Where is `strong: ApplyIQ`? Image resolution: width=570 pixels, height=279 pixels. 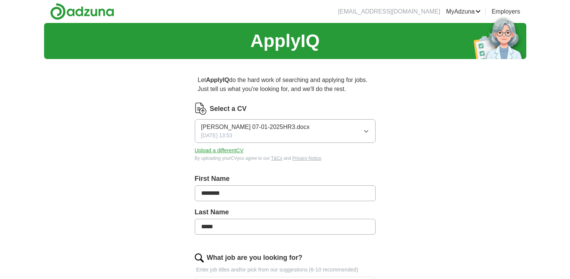 strong: ApplyIQ is located at coordinates (217, 80).